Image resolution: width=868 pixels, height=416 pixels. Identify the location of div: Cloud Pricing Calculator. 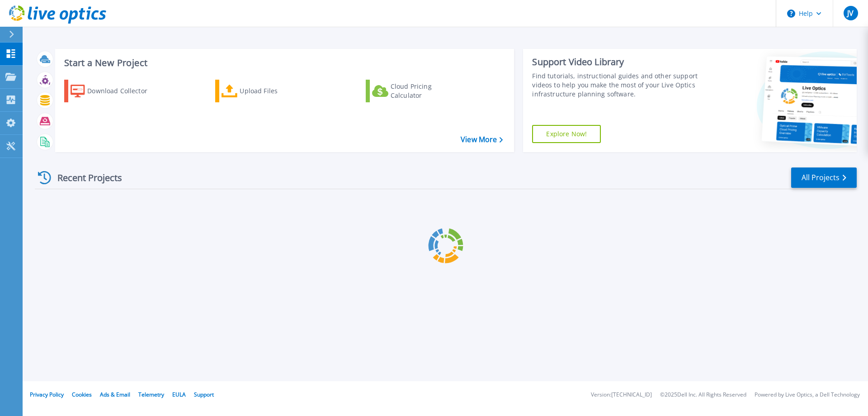
(427, 91).